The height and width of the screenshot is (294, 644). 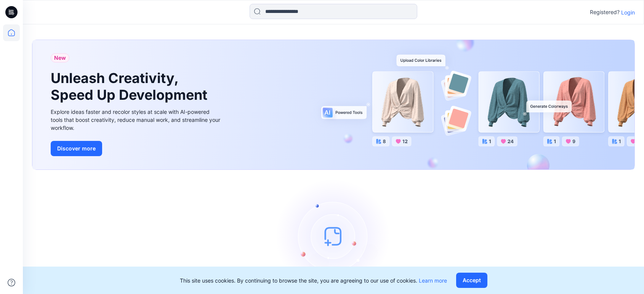 I want to click on button: Discover more, so click(x=77, y=148).